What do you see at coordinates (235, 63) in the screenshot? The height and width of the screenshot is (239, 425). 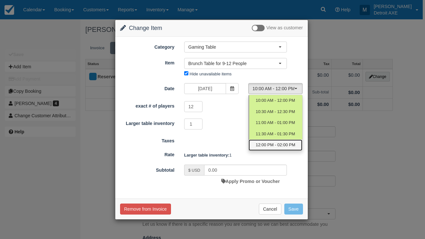 I see `button: Brunch Table for 9-12 People` at bounding box center [235, 63].